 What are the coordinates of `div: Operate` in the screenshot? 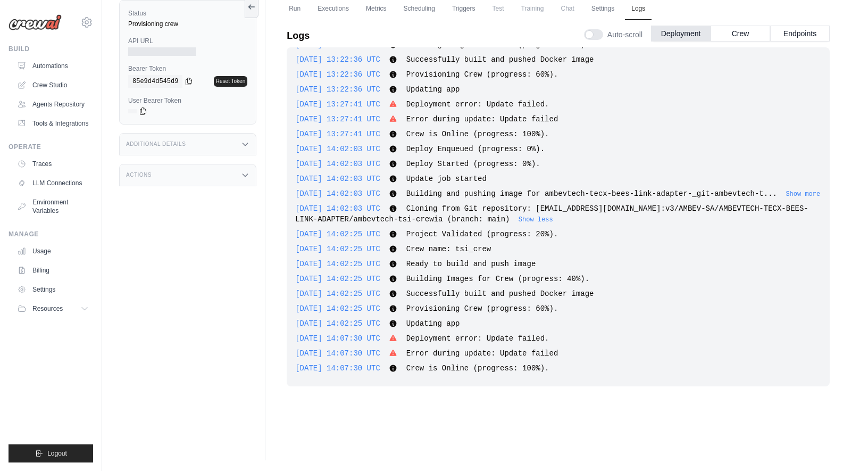 It's located at (51, 147).